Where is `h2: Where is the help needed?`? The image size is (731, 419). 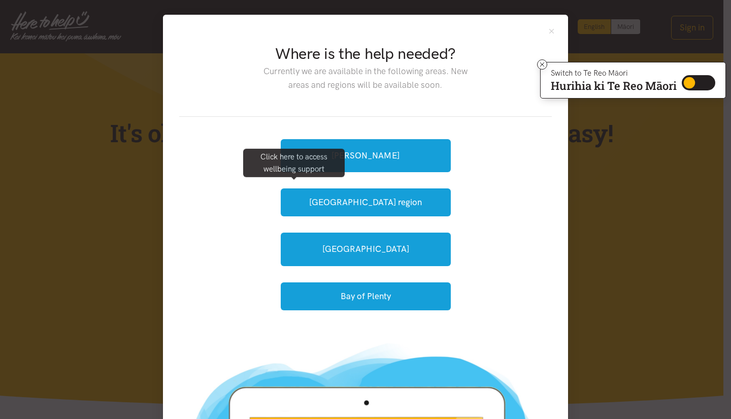
h2: Where is the help needed? is located at coordinates (365, 54).